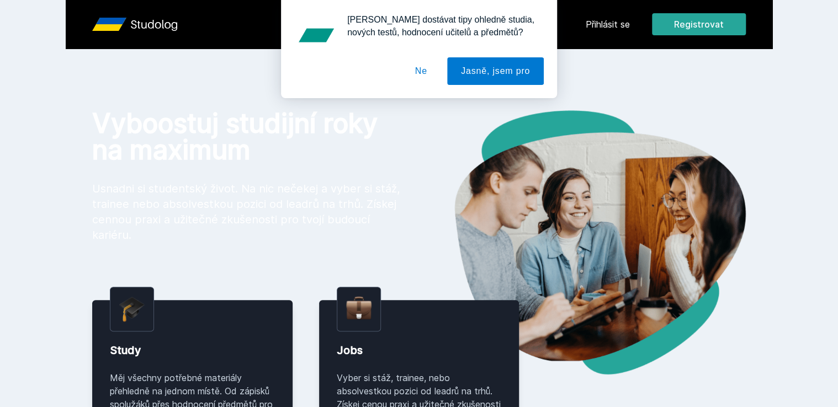 This screenshot has width=838, height=407. What do you see at coordinates (419, 351) in the screenshot?
I see `div: Jobs` at bounding box center [419, 351].